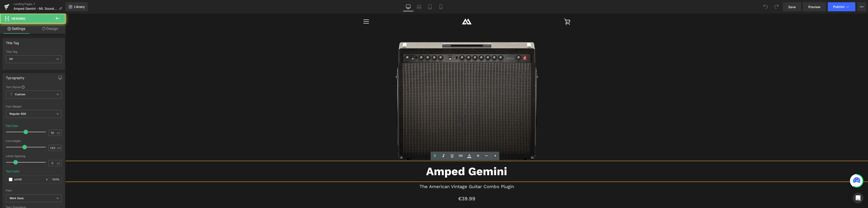 The width and height of the screenshot is (868, 208). I want to click on button: Undo, so click(766, 7).